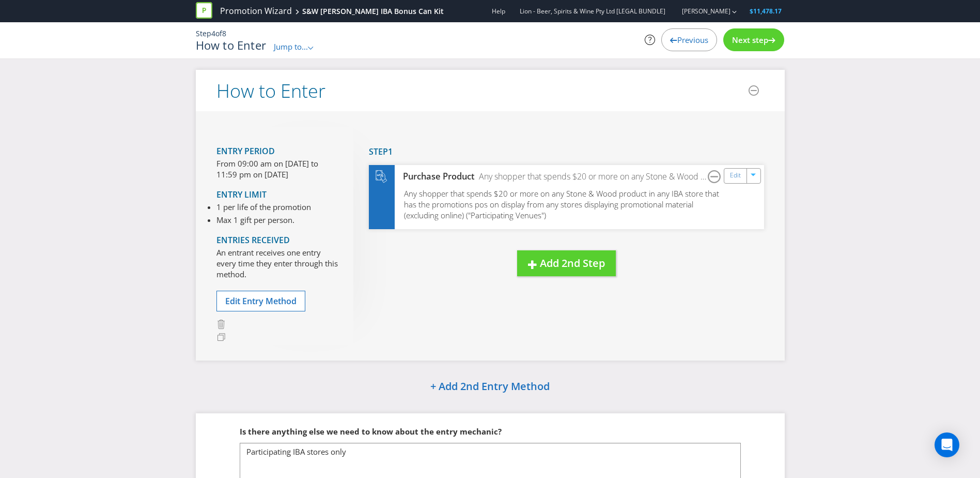 Image resolution: width=980 pixels, height=478 pixels. I want to click on span: Entry Limit, so click(241, 194).